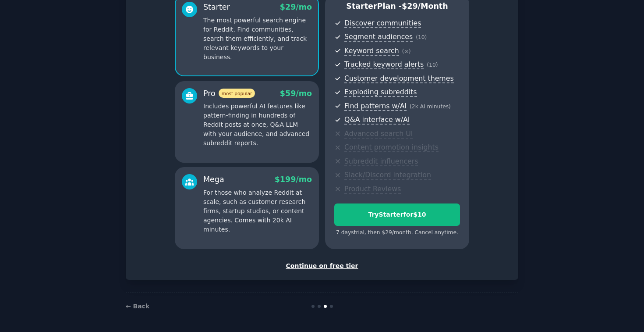 Image resolution: width=644 pixels, height=332 pixels. I want to click on span: Customer development themes, so click(399, 79).